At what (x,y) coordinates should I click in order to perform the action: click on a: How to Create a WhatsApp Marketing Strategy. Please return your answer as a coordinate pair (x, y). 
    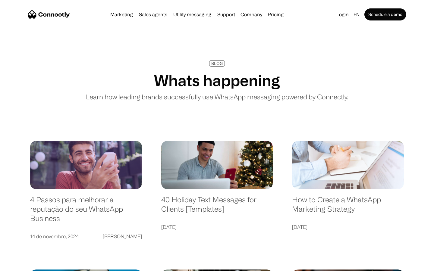
    Looking at the image, I should click on (348, 207).